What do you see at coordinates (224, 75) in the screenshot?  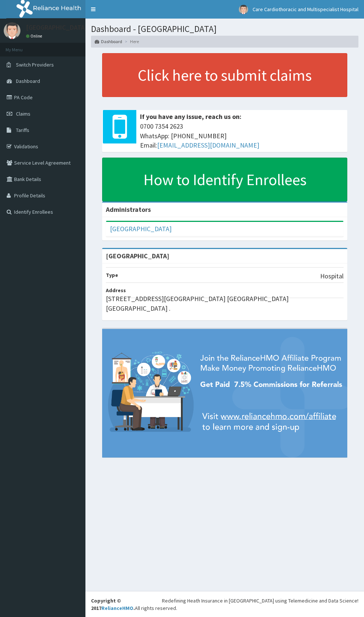 I see `a: Click here to submit claims` at bounding box center [224, 75].